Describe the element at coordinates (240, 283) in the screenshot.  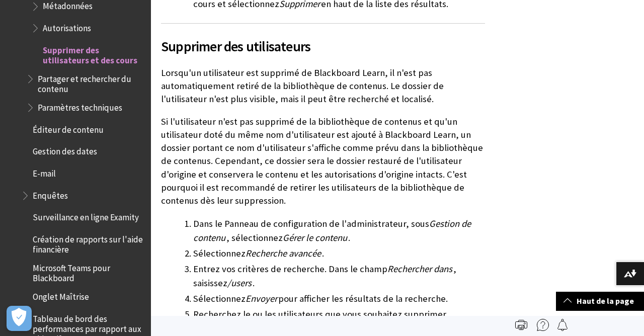
I see `span: /users` at that location.